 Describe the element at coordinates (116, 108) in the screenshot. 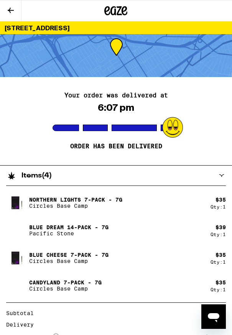

I see `div: 6:07 pm` at that location.